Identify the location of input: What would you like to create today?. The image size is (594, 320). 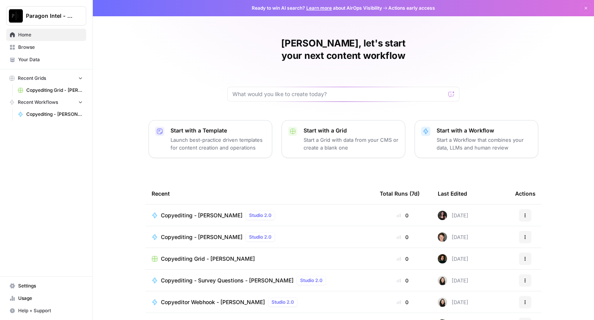
(339, 94).